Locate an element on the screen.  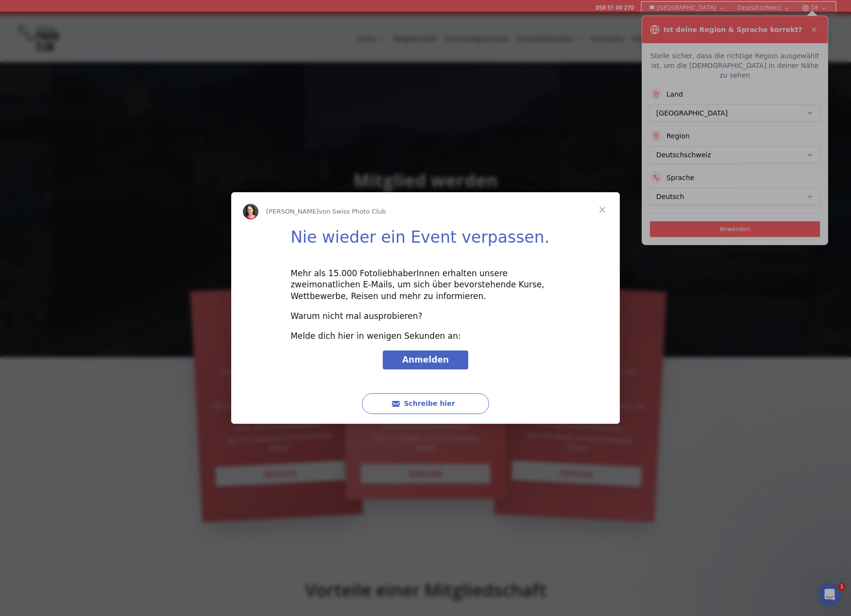
span: Schließen is located at coordinates (602, 210).